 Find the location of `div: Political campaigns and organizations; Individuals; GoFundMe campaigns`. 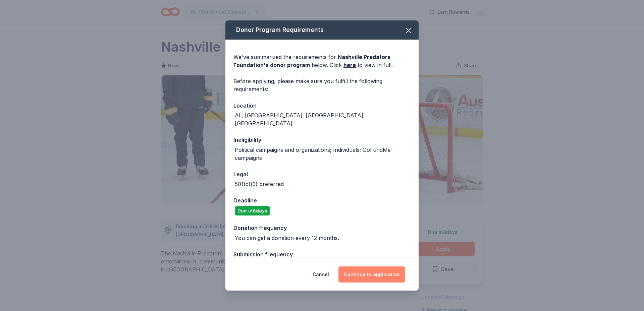

div: Political campaigns and organizations; Individuals; GoFundMe campaigns is located at coordinates (322, 154).